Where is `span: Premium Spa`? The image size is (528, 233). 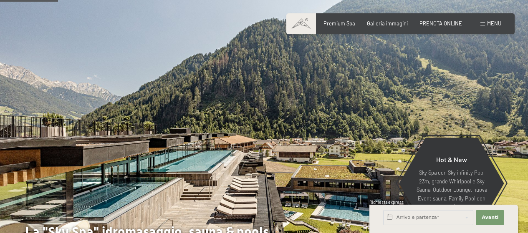 span: Premium Spa is located at coordinates (340, 23).